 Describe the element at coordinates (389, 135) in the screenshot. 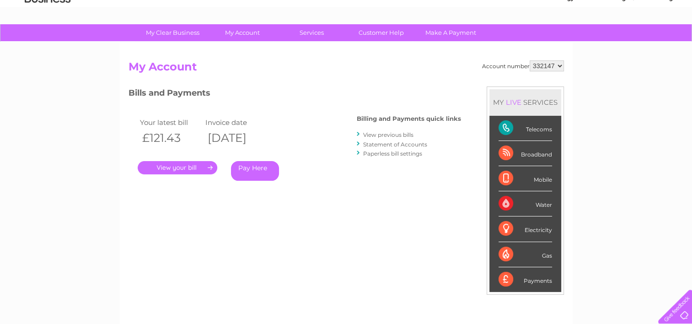

I see `a: View previous bills` at that location.